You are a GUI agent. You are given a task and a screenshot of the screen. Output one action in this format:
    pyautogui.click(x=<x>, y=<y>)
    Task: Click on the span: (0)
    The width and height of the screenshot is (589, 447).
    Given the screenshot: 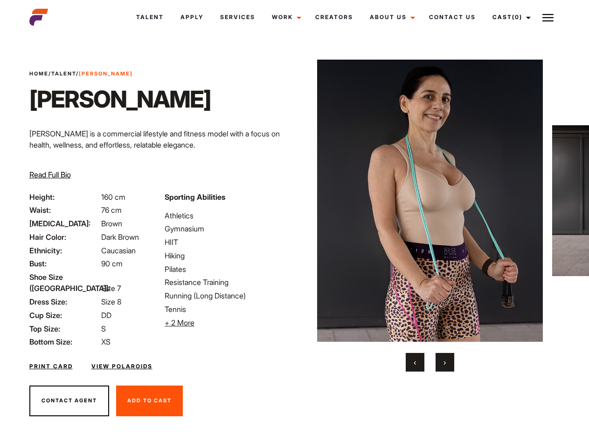 What is the action you would take?
    pyautogui.click(x=517, y=17)
    